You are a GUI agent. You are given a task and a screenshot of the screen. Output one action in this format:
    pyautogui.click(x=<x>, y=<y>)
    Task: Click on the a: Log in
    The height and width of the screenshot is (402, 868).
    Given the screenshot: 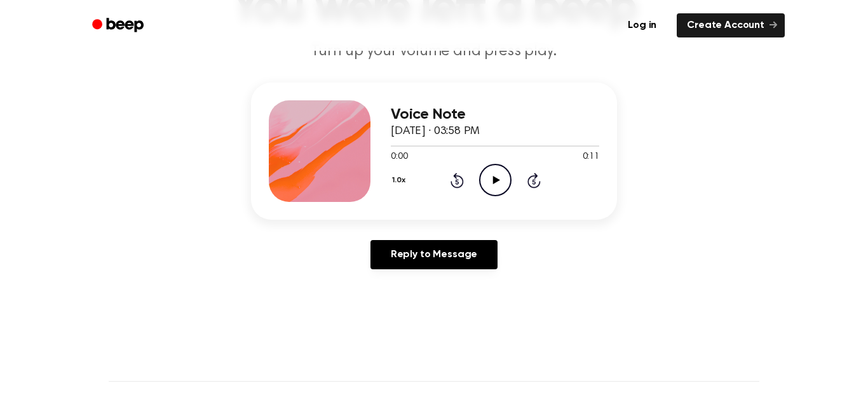 What is the action you would take?
    pyautogui.click(x=642, y=26)
    